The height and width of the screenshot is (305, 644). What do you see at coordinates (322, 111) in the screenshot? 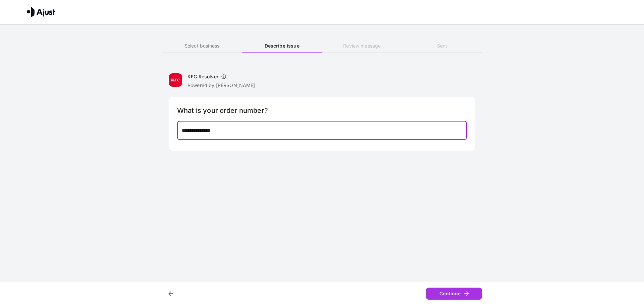
I see `h6: What is your order number?` at bounding box center [322, 111].